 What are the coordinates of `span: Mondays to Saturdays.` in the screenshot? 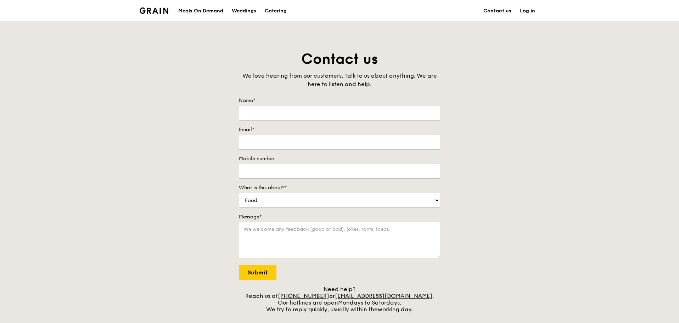 It's located at (370, 302).